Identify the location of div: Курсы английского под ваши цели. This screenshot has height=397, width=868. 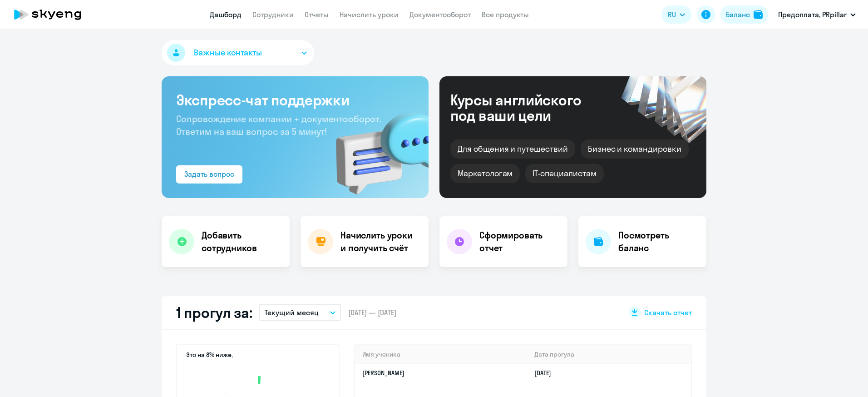
(528, 107).